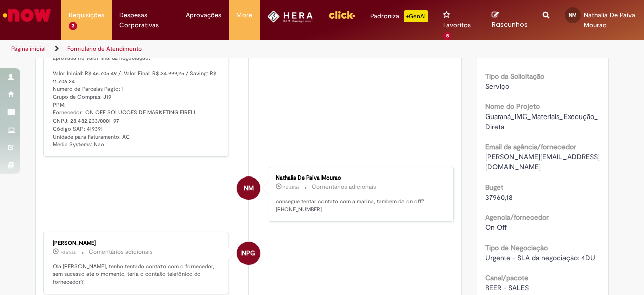  Describe the element at coordinates (68, 252) in the screenshot. I see `time: 24/09/2025 12:04:15` at that location.